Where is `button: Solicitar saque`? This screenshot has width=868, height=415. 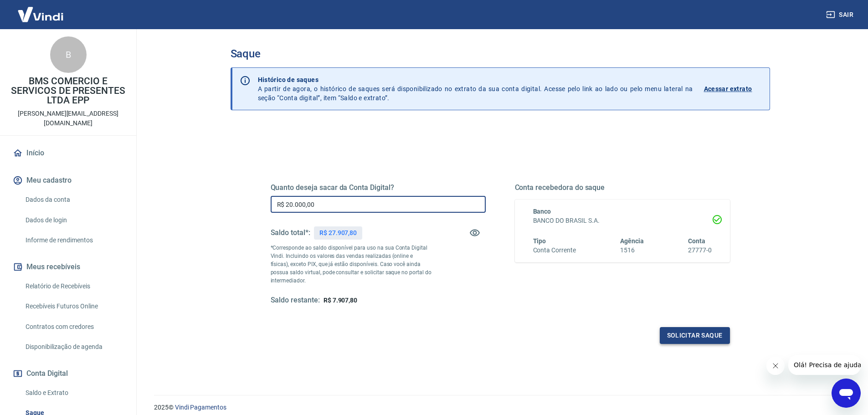
button: Solicitar saque is located at coordinates (694, 336).